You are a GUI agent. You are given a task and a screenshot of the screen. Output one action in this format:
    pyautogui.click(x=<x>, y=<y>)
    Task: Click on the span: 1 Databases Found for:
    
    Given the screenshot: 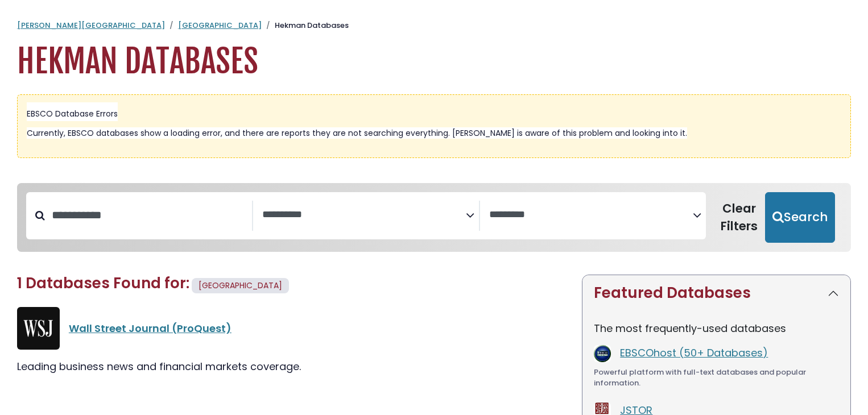 What is the action you would take?
    pyautogui.click(x=103, y=283)
    